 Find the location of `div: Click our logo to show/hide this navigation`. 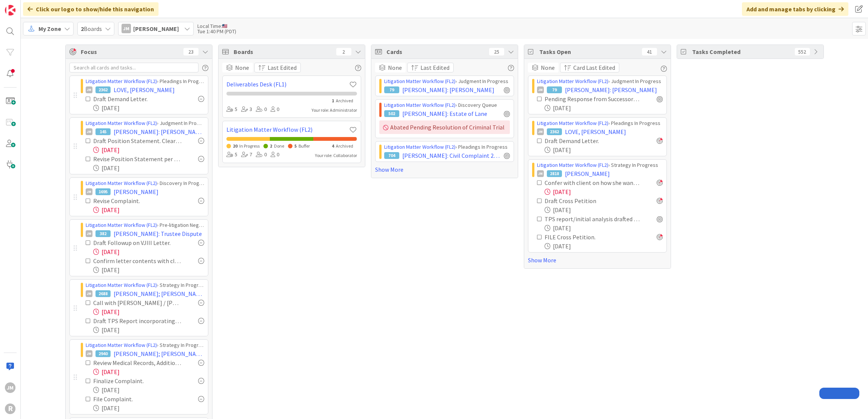

div: Click our logo to show/hide this navigation is located at coordinates (90, 9).